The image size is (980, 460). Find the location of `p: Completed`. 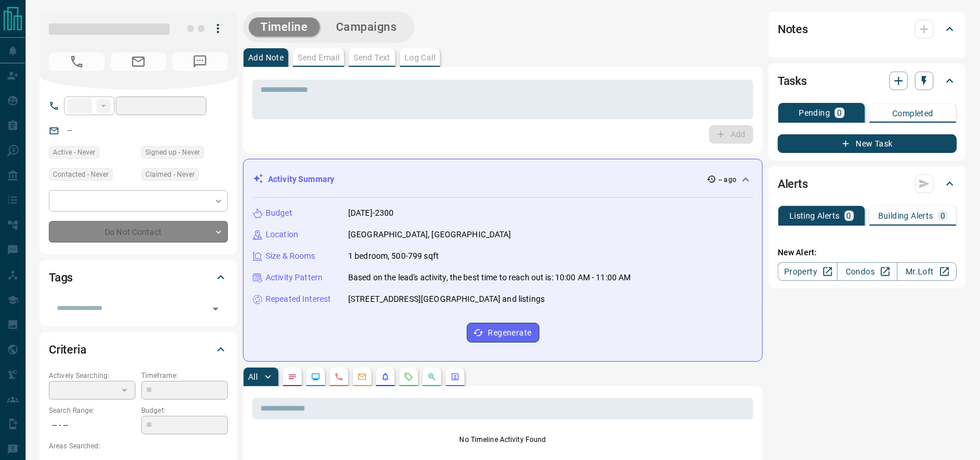

p: Completed is located at coordinates (912, 113).